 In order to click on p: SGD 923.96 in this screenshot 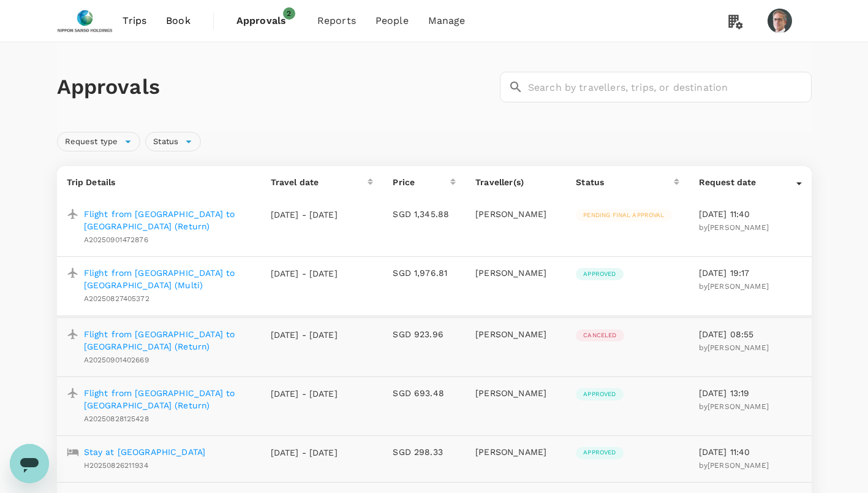, I will do `click(424, 334)`.